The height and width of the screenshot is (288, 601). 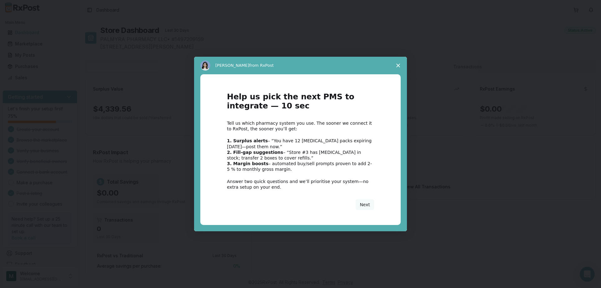 I want to click on img: Profile image for Alice, so click(x=205, y=65).